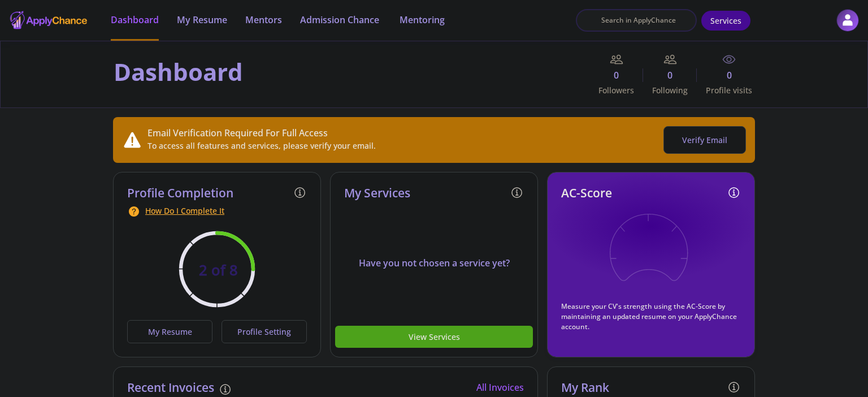 This screenshot has width=868, height=397. Describe the element at coordinates (262, 331) in the screenshot. I see `a: Profile Setting` at that location.